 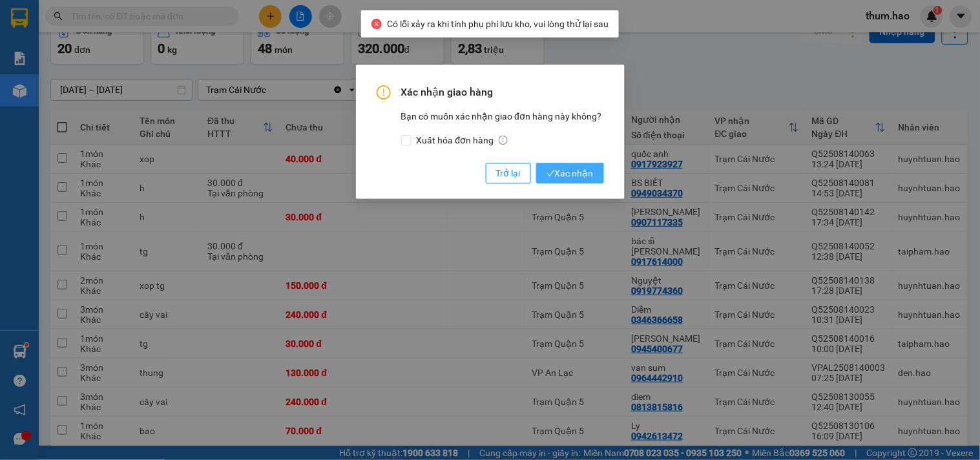 What do you see at coordinates (508, 173) in the screenshot?
I see `span: Trở lại` at bounding box center [508, 173].